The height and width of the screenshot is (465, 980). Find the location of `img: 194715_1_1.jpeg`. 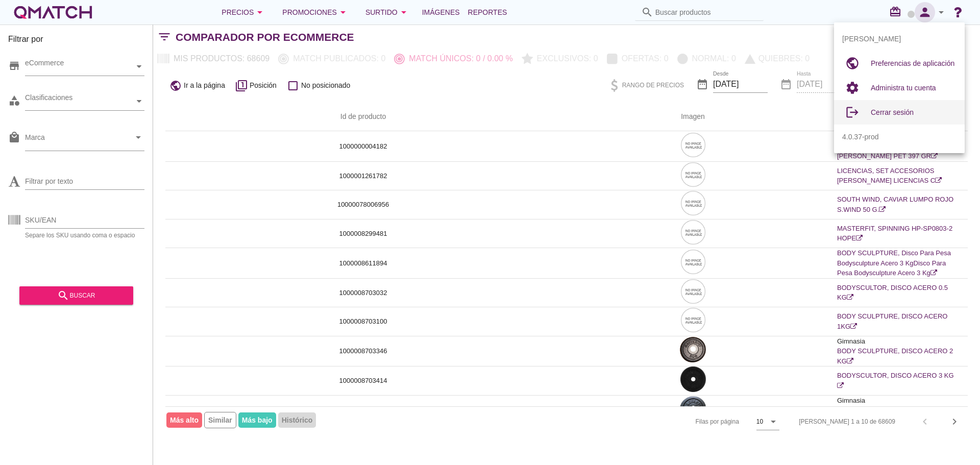

img: 194715_1_1.jpeg is located at coordinates (693, 379).